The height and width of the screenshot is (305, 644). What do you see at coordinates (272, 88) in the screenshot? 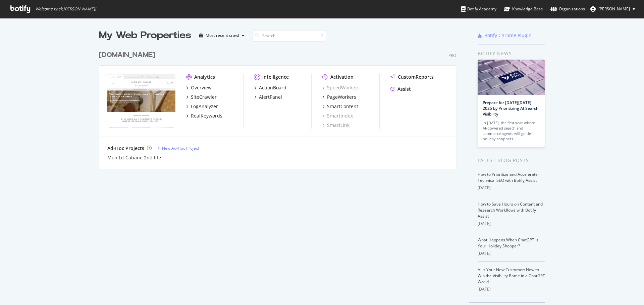
I see `div: ActionBoard` at bounding box center [272, 88].